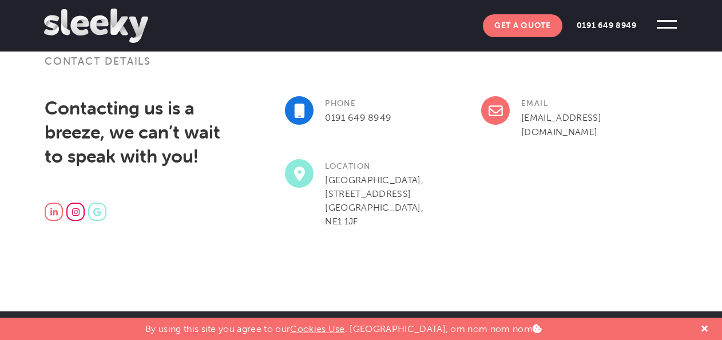 The image size is (722, 340). What do you see at coordinates (495, 110) in the screenshot?
I see `img: envelope-regular.svg` at bounding box center [495, 110].